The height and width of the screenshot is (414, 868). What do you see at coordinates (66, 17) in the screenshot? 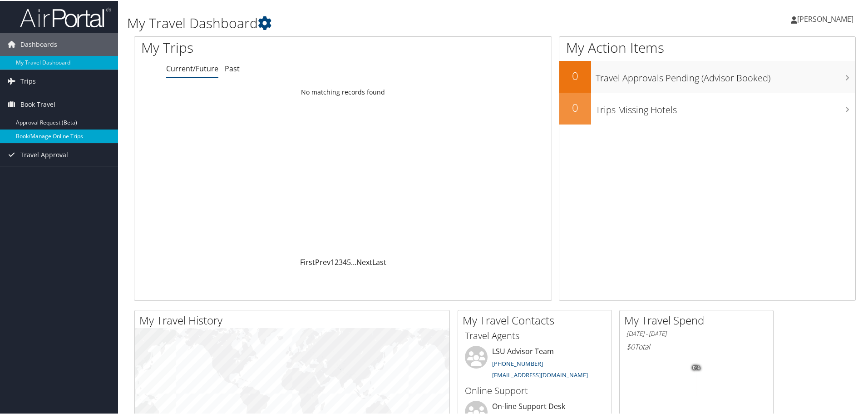
I see `img: airportal-logo.png` at bounding box center [66, 17].